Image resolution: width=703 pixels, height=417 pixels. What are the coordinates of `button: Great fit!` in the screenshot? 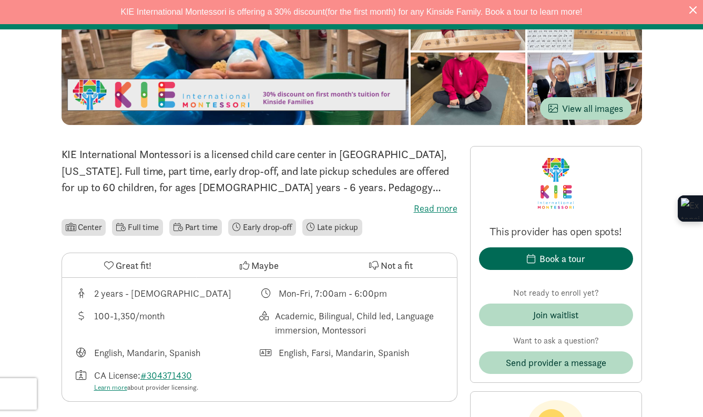 It's located at (128, 266).